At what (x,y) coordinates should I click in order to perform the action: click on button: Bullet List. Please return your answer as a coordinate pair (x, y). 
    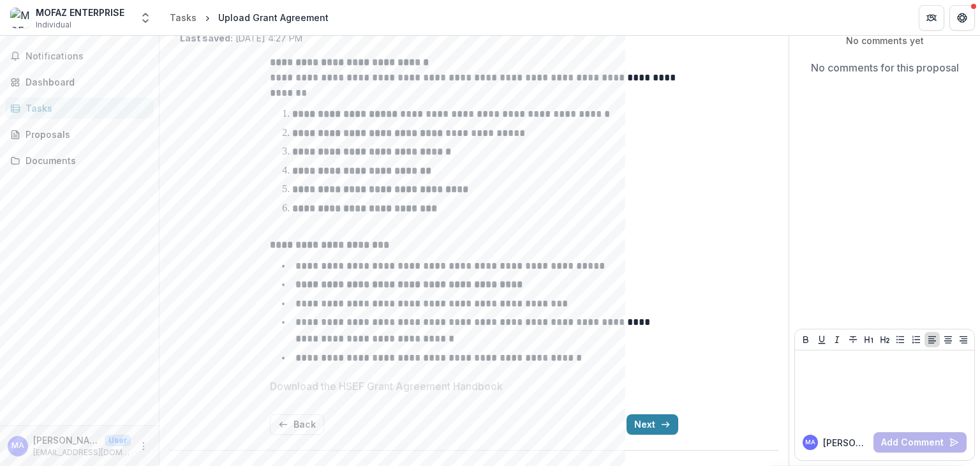
    Looking at the image, I should click on (901, 339).